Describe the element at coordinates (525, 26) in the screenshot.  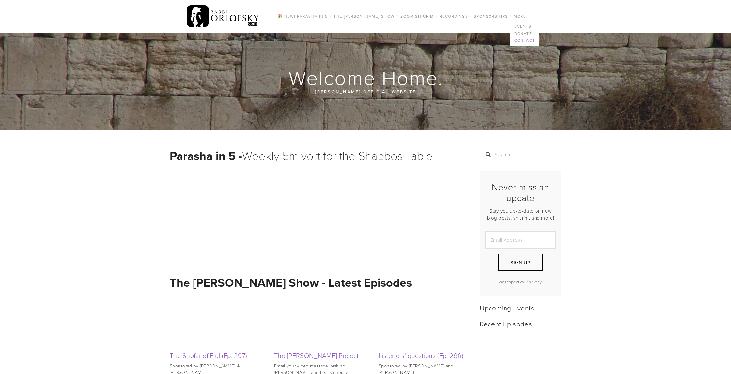
I see `a: Events` at that location.